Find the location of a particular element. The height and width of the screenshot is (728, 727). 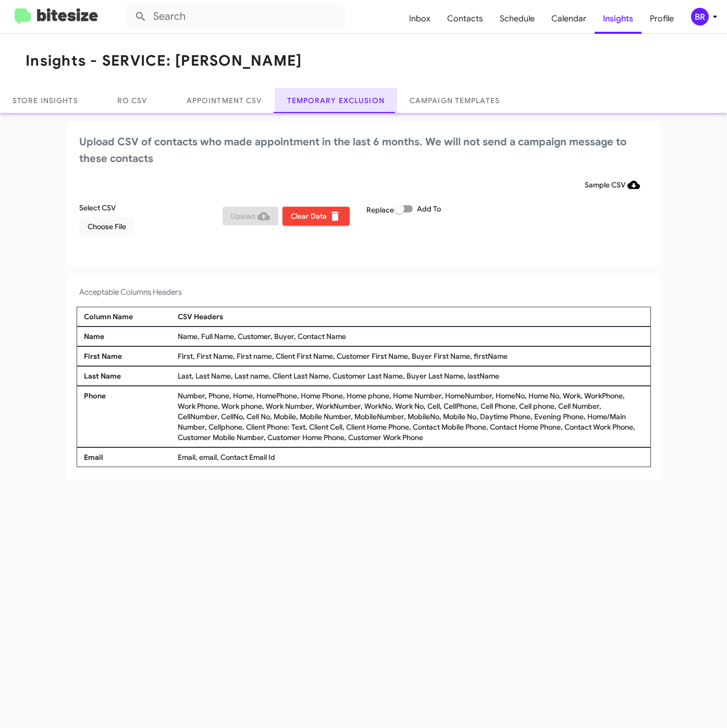

a: Campaign Templates is located at coordinates (455, 100).